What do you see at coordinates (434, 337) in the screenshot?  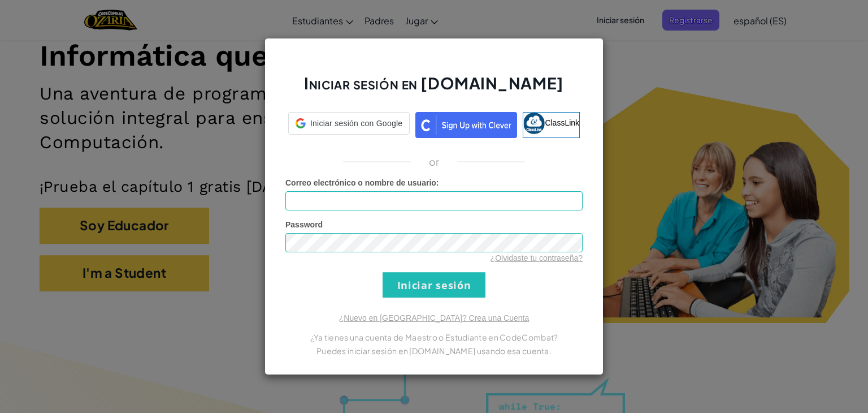 I see `p: ¿Ya tienes una cuenta de Maestro o Estudiante en CodeCombat?` at bounding box center [434, 337].